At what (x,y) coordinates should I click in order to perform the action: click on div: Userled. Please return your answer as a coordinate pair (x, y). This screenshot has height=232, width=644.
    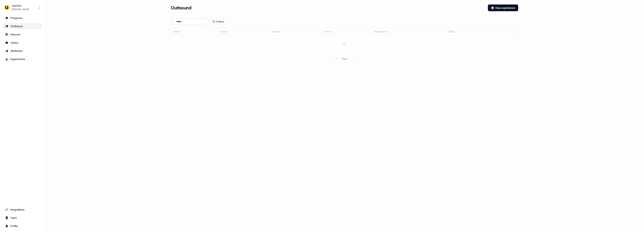
    Looking at the image, I should click on (20, 6).